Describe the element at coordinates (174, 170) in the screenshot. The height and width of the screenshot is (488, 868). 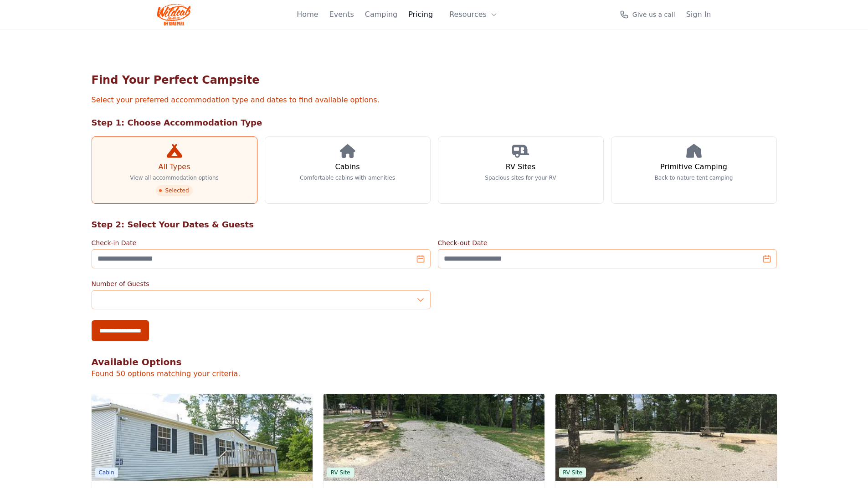
I see `a: All Types View all accommodation options Selected` at that location.